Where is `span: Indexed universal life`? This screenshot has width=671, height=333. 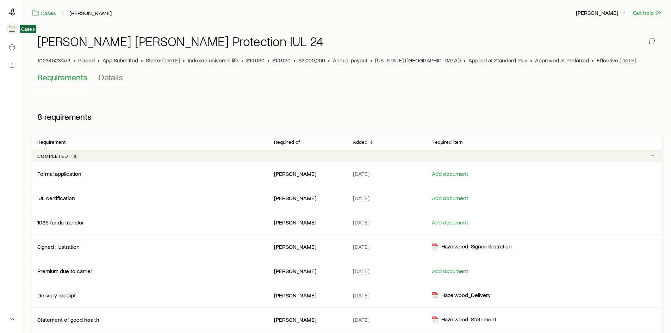
span: Indexed universal life is located at coordinates (213, 60).